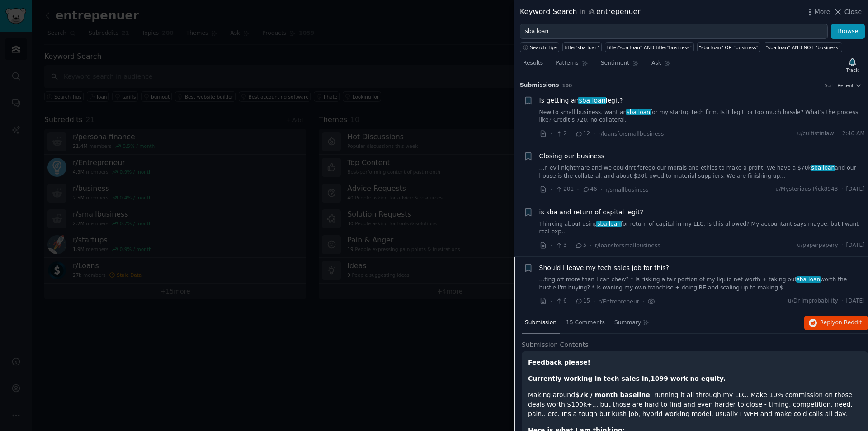 The height and width of the screenshot is (431, 868). I want to click on span: Closing our business, so click(572, 156).